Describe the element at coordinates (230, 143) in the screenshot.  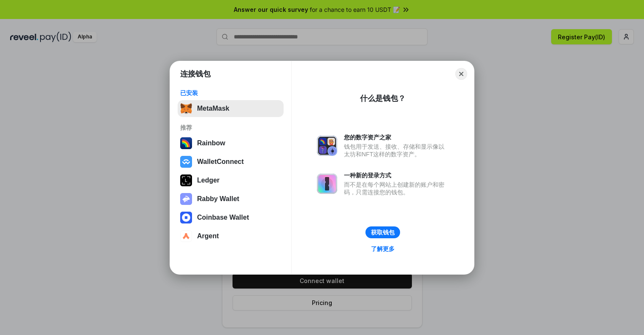
I see `button: Rainbow` at that location.